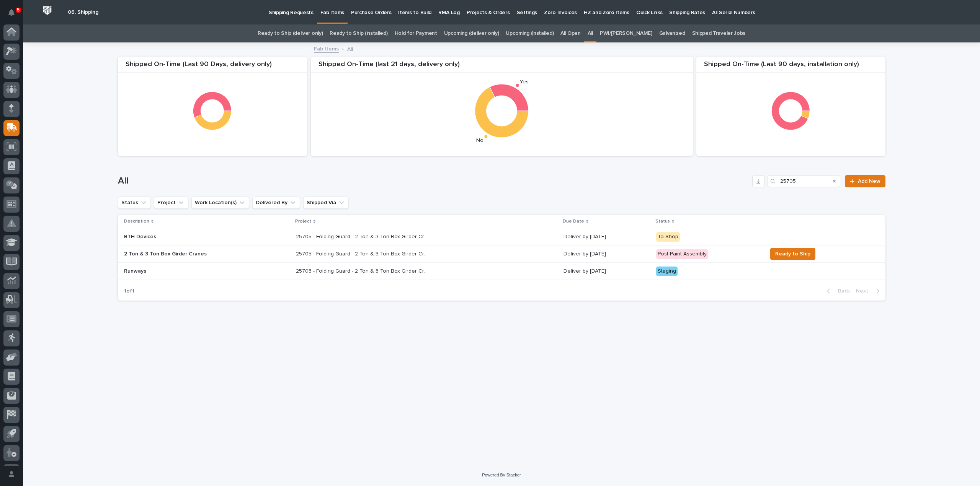 The image size is (980, 486). Describe the element at coordinates (502, 67) in the screenshot. I see `div: Shipped On-Time (last 21 days, delivery only)` at that location.